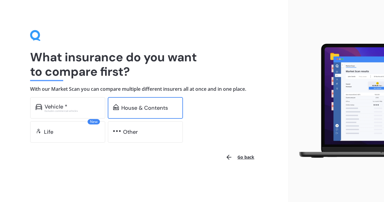 This screenshot has height=202, width=384. I want to click on h1: What insurance do you want to compare first?, so click(144, 64).